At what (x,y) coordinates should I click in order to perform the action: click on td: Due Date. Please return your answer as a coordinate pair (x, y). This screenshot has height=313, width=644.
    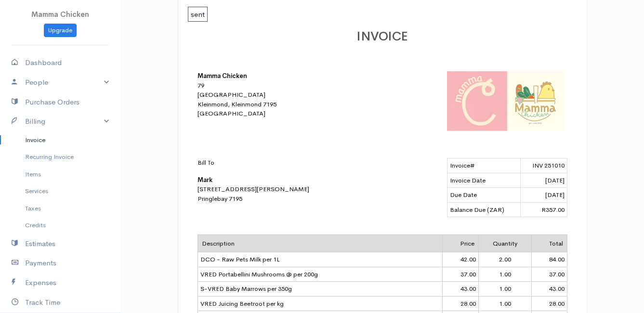
    Looking at the image, I should click on (484, 195).